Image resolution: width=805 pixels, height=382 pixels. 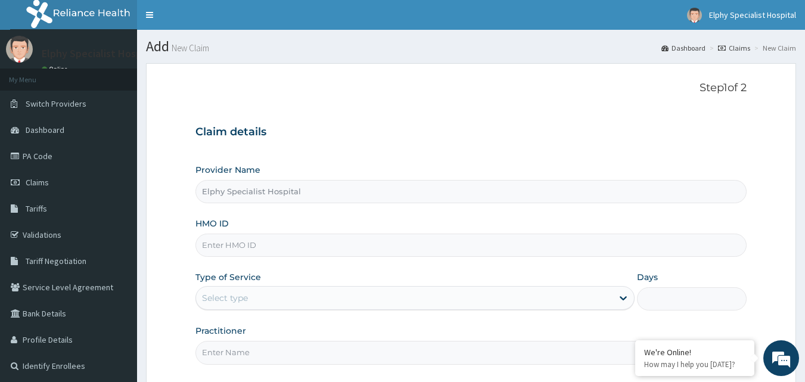 What do you see at coordinates (752, 15) in the screenshot?
I see `span: Elphy Specialist Hospital` at bounding box center [752, 15].